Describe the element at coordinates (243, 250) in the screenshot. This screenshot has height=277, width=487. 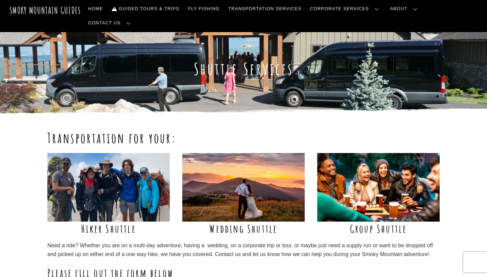
I see `p: Need a ride? Whether you are on a multi-day adventure, having a wedding, on a corporate trip or t...` at that location.